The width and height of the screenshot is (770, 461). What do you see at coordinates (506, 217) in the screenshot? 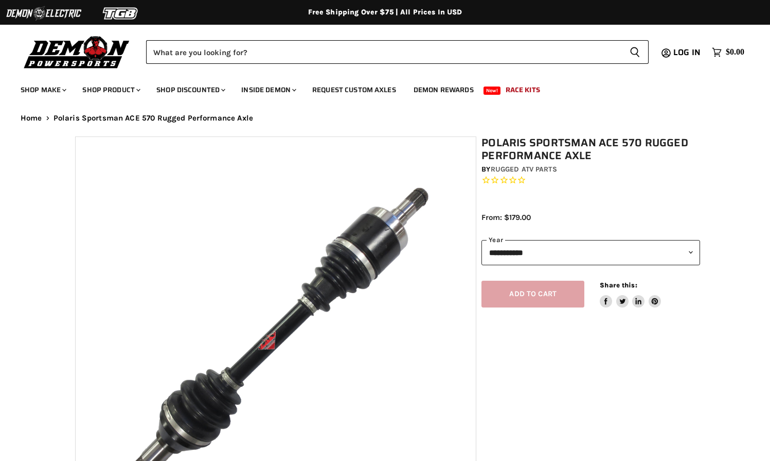
I see `span: From: $179.00` at bounding box center [506, 217].